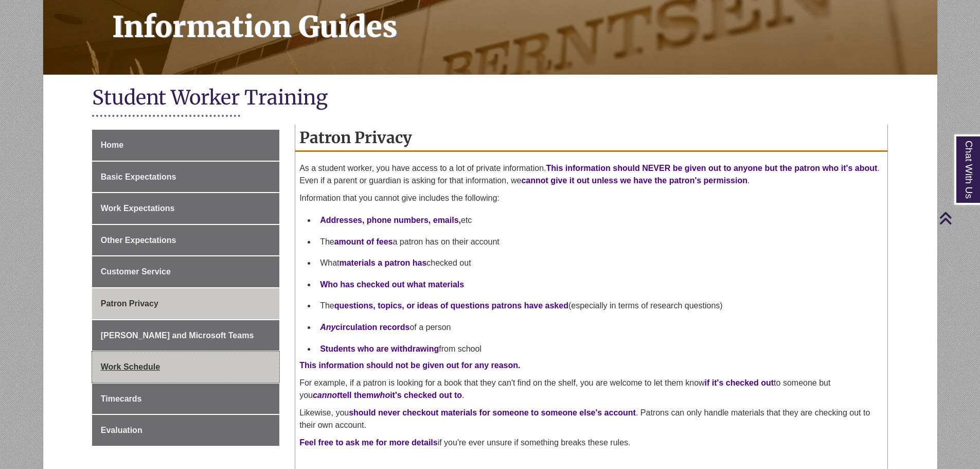  Describe the element at coordinates (387, 395) in the screenshot. I see `span: tell them it's checked out to` at that location.